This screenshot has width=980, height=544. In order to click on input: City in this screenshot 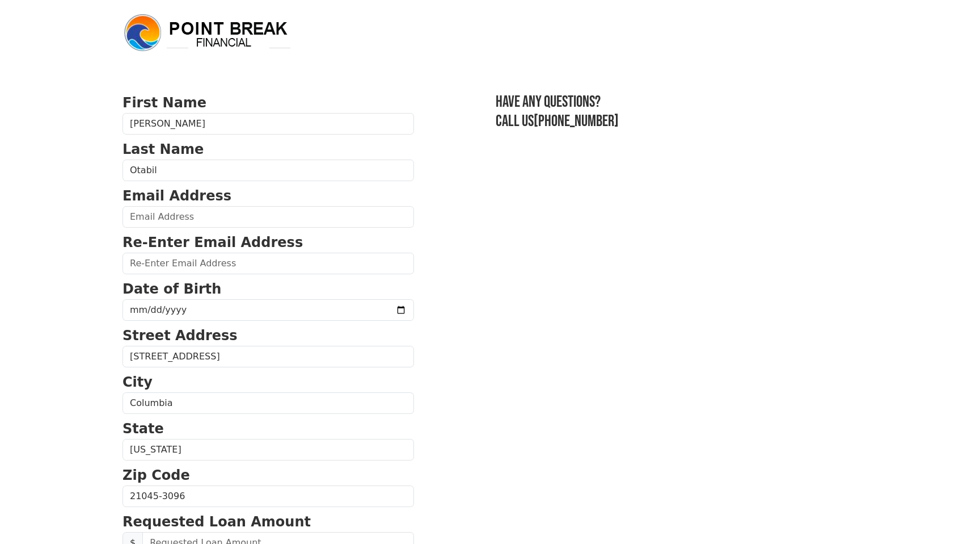, I will do `click(269, 403)`.